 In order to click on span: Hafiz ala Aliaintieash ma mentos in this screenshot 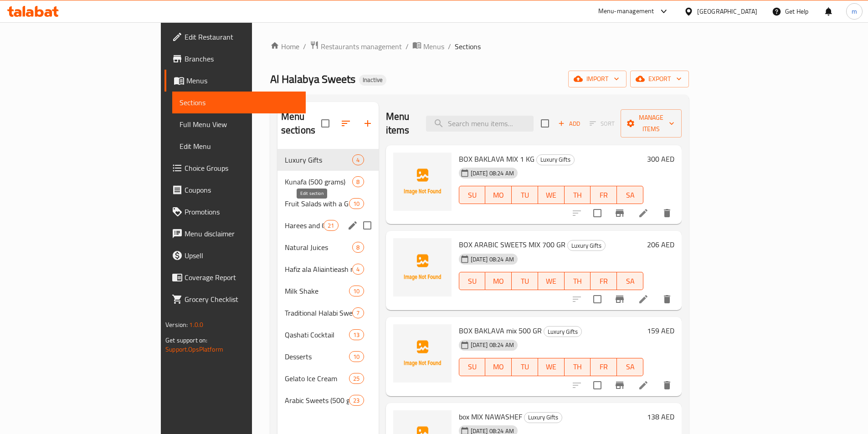, I will do `click(319, 269)`.